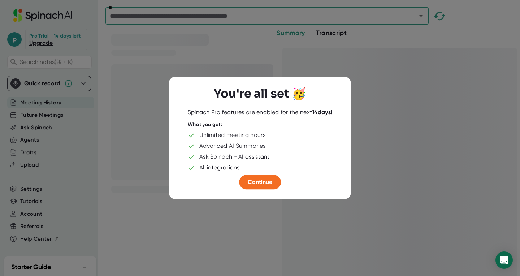  I want to click on div: Unlimited meeting hours, so click(232, 135).